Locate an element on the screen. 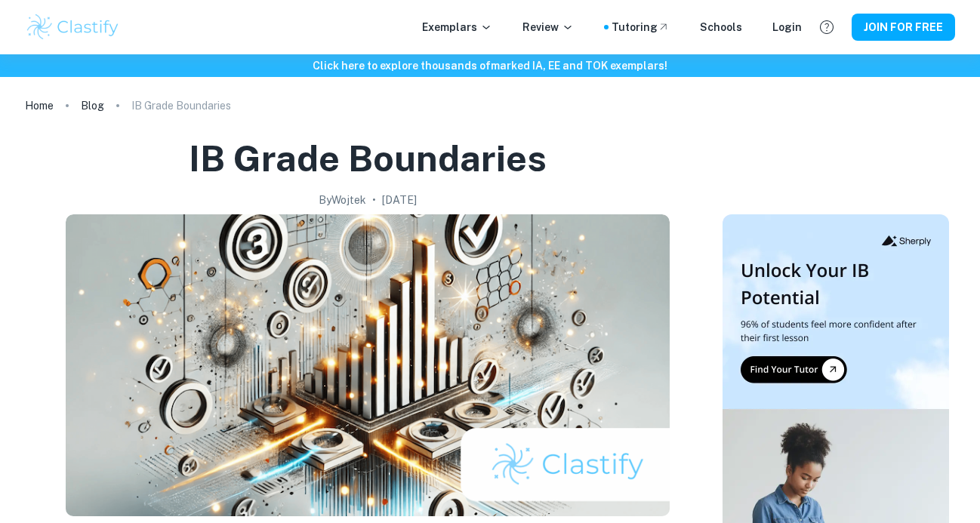 This screenshot has height=523, width=980. p: IB Grade Boundaries is located at coordinates (181, 105).